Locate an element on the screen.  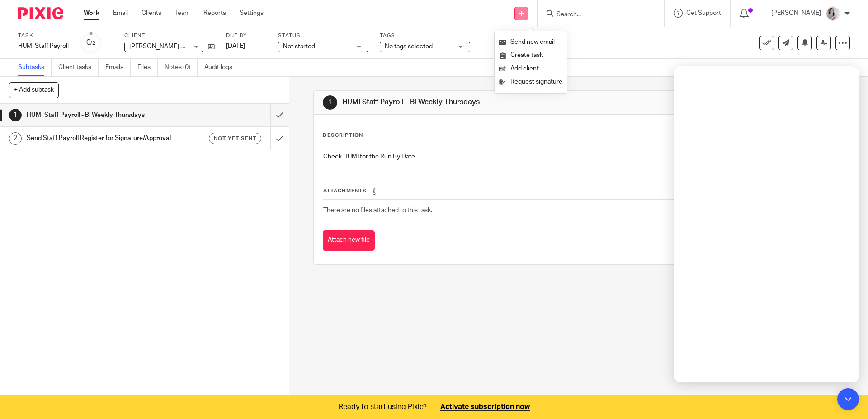
label: Tags is located at coordinates (425, 36).